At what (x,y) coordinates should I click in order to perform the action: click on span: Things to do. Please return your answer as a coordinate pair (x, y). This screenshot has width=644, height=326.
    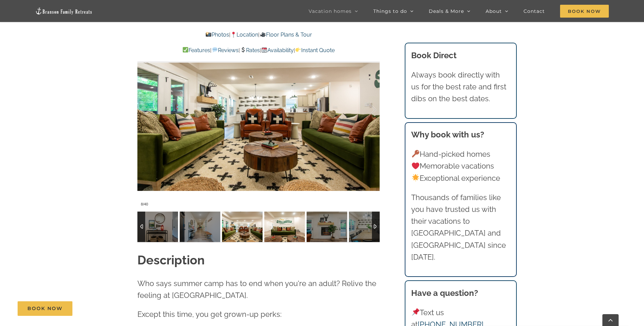
    Looking at the image, I should click on (390, 11).